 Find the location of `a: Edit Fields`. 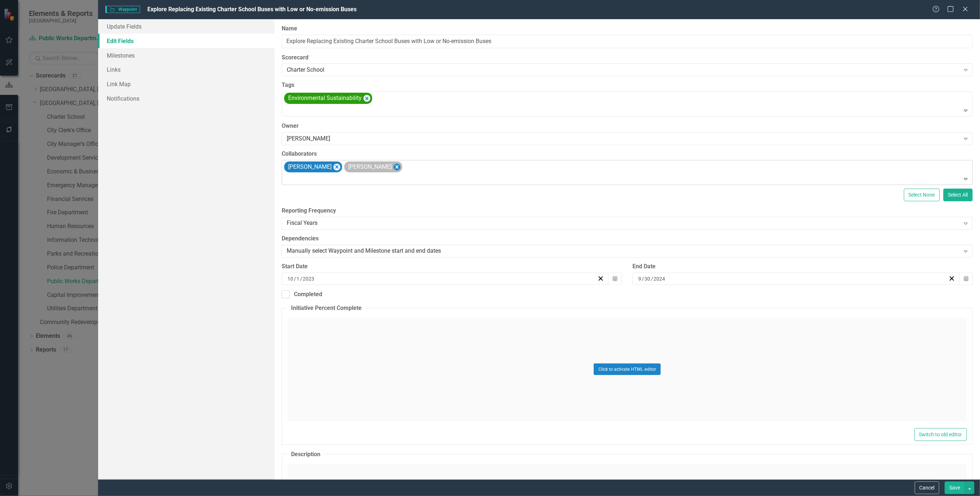

a: Edit Fields is located at coordinates (186, 41).